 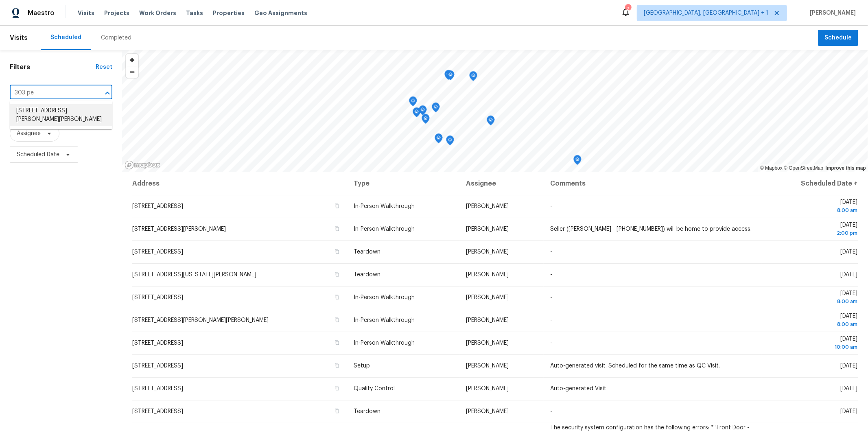 I want to click on a: Mapbox, so click(x=771, y=168).